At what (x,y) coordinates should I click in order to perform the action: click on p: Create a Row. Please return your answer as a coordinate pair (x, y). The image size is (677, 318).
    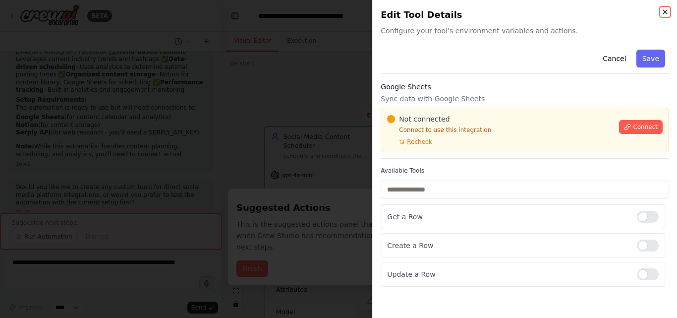
    Looking at the image, I should click on (508, 245).